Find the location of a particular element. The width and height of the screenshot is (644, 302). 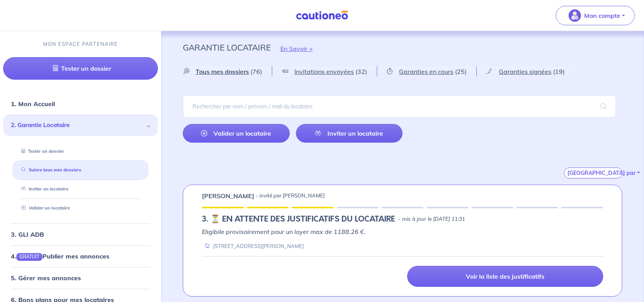

a: 1. Mon Accueil is located at coordinates (33, 104).